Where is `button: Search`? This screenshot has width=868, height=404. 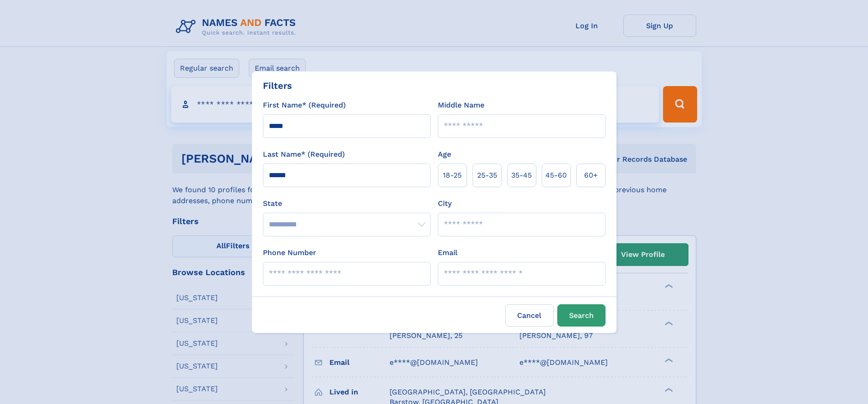 button: Search is located at coordinates (582, 315).